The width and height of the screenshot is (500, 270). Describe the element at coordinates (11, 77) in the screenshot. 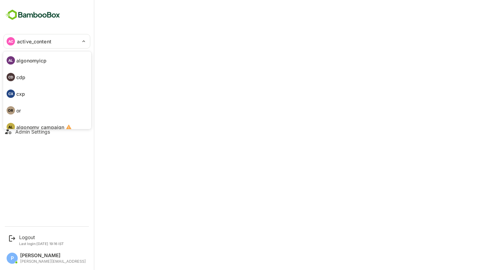

I see `div: CD` at that location.